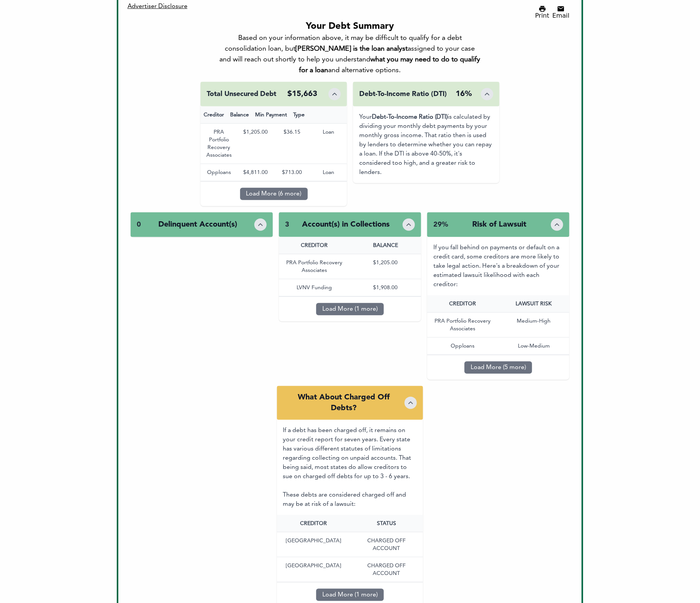  What do you see at coordinates (385, 245) in the screenshot?
I see `div: BALANCE` at bounding box center [385, 245].